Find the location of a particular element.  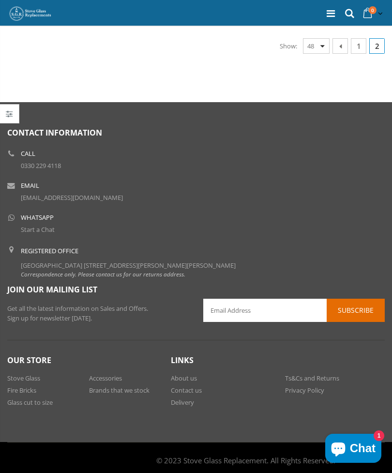

a: Menu is located at coordinates (331, 13).